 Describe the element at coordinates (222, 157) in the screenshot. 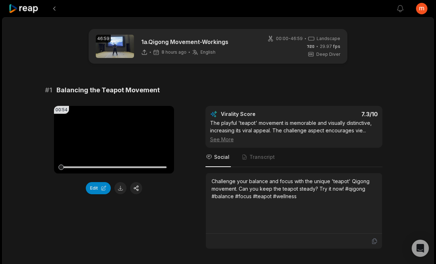

I see `span: Social` at that location.